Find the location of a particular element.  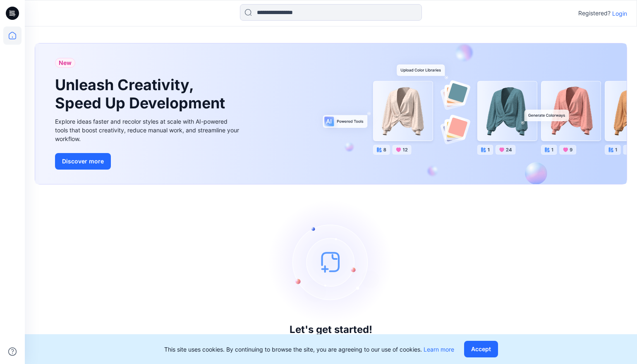

p: This site uses cookies. By continuing to browse the site, you are agreeing to our use of cookies. is located at coordinates (309, 349).